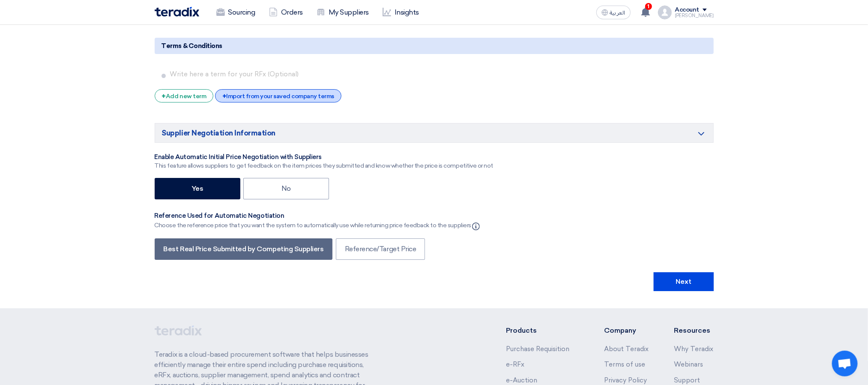 The image size is (868, 385). Describe the element at coordinates (694, 349) in the screenshot. I see `a: Why Teradix` at that location.